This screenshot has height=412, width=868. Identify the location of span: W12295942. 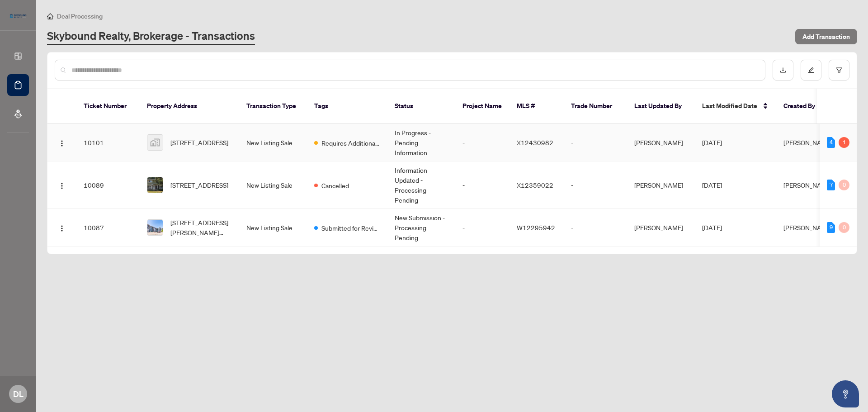
(536, 228).